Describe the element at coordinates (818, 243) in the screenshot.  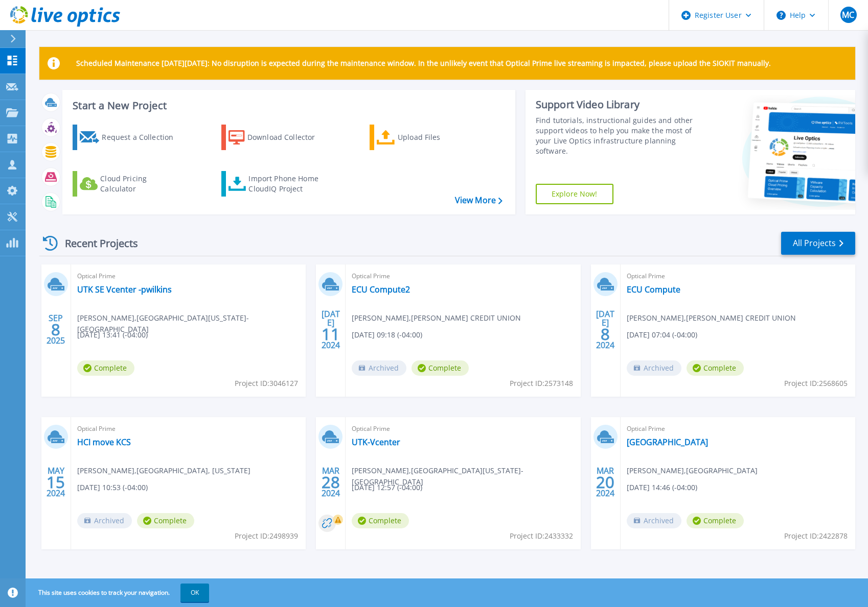
I see `a: All Projects` at that location.